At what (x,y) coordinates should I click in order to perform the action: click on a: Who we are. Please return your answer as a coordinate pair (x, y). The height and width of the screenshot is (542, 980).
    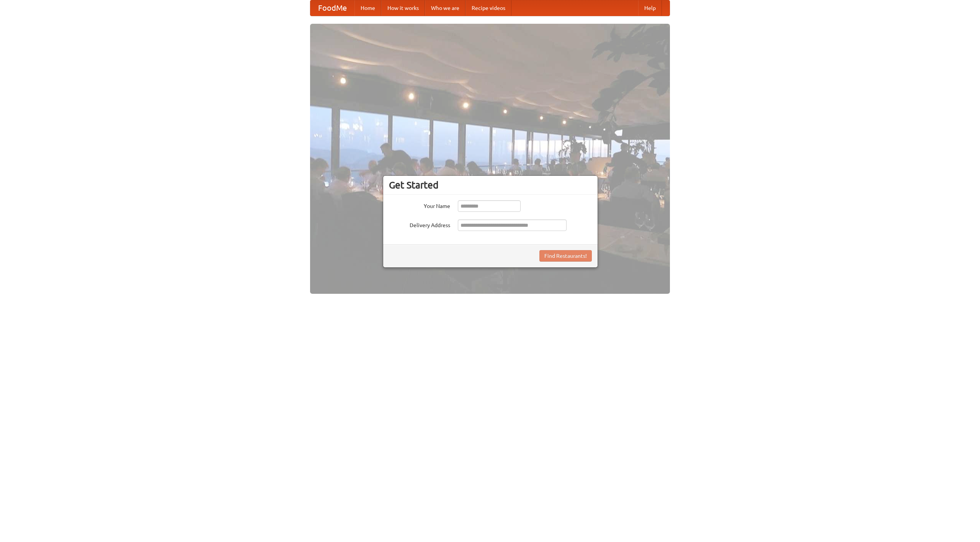
    Looking at the image, I should click on (445, 8).